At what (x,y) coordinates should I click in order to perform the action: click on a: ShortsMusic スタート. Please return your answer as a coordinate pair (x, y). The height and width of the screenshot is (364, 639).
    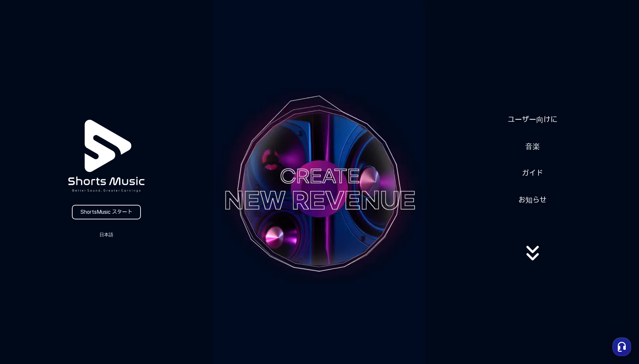
    Looking at the image, I should click on (107, 213).